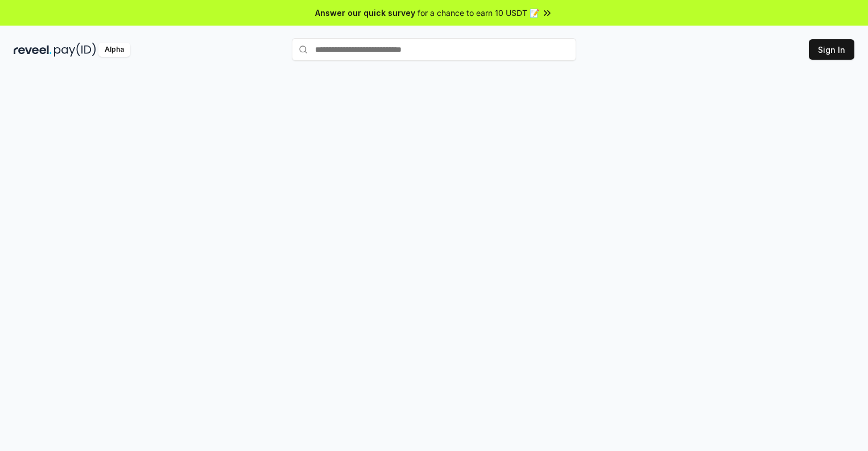 The height and width of the screenshot is (451, 868). What do you see at coordinates (365, 12) in the screenshot?
I see `span: Answer our quick survey` at bounding box center [365, 12].